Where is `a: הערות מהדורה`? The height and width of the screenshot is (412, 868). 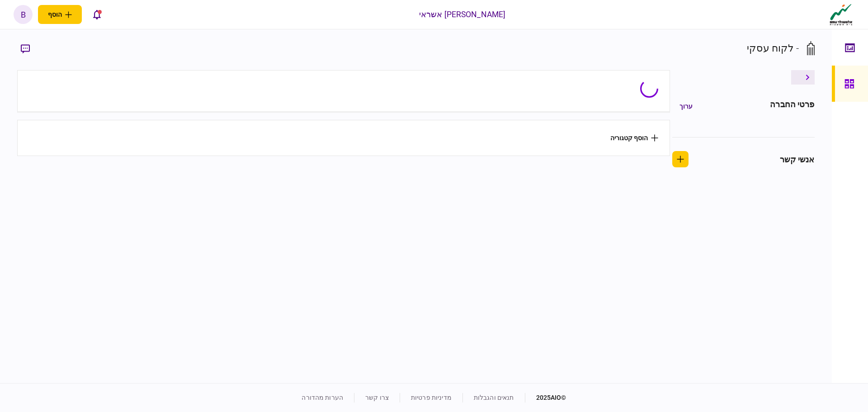
a: הערות מהדורה is located at coordinates (323, 398).